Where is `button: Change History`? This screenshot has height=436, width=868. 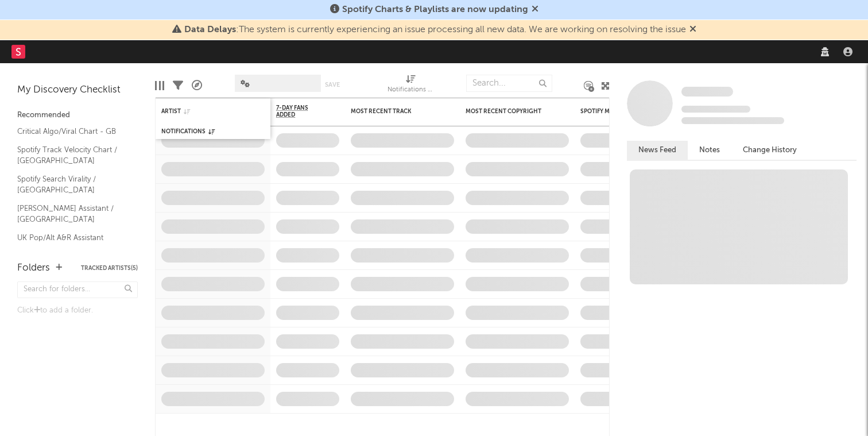 button: Change History is located at coordinates (770, 150).